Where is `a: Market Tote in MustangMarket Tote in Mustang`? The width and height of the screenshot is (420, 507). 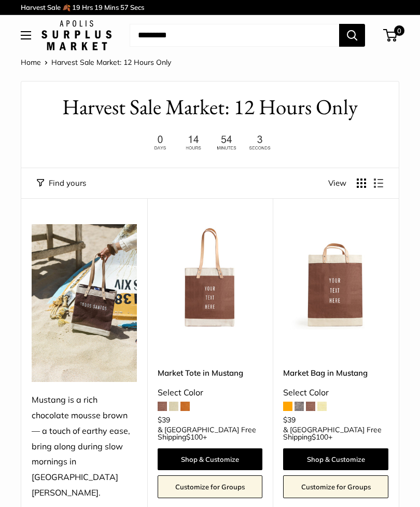
a: Market Tote in MustangMarket Tote in Mustang is located at coordinates (210, 276).